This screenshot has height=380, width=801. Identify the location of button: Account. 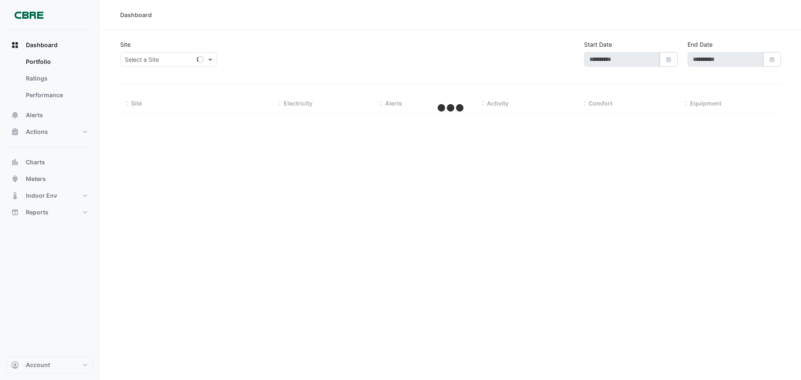
(50, 365).